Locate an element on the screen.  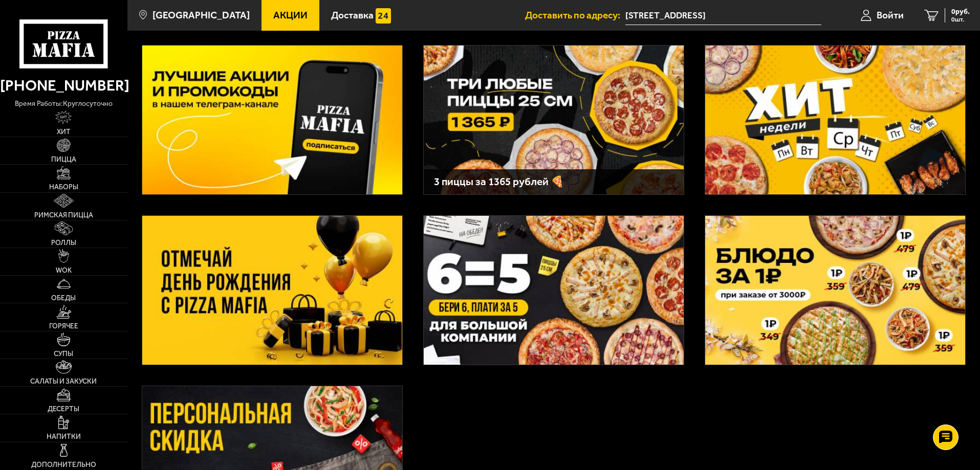
span: Горячее is located at coordinates (63, 326).